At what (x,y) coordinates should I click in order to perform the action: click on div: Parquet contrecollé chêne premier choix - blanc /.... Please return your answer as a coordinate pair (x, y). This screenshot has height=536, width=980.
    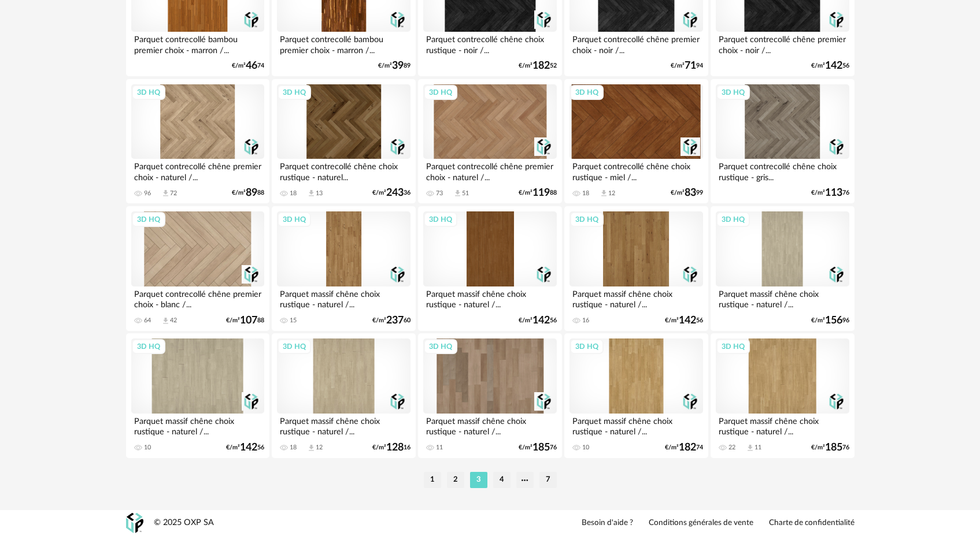
    Looking at the image, I should click on (198, 298).